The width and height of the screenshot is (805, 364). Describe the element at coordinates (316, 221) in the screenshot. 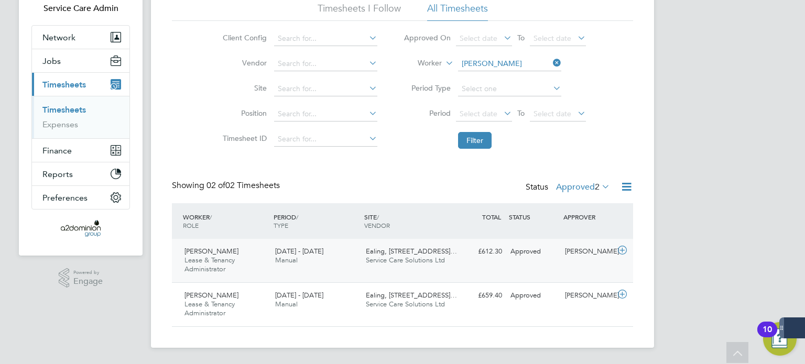

I see `div: PERIOD` at that location.